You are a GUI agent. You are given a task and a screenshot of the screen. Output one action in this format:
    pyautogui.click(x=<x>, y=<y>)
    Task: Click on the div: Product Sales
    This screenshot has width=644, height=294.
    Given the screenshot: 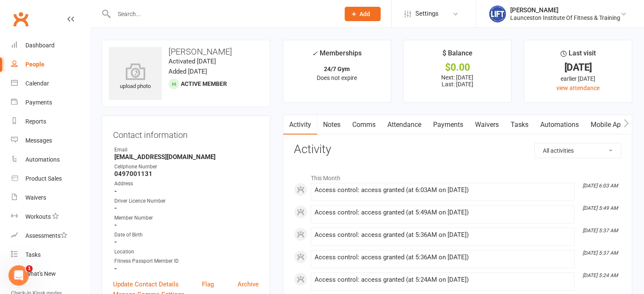 What is the action you would take?
    pyautogui.click(x=44, y=178)
    